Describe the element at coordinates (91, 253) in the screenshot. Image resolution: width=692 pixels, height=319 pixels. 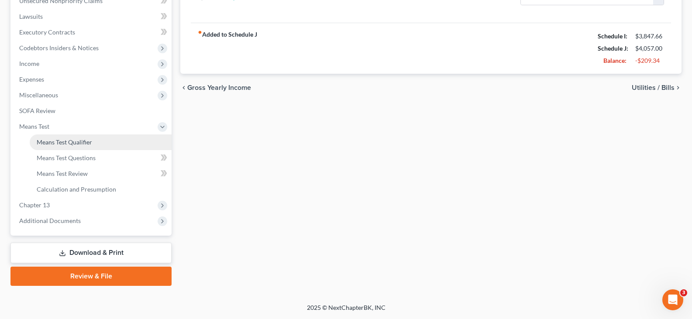
I see `a: Download & Print` at that location.